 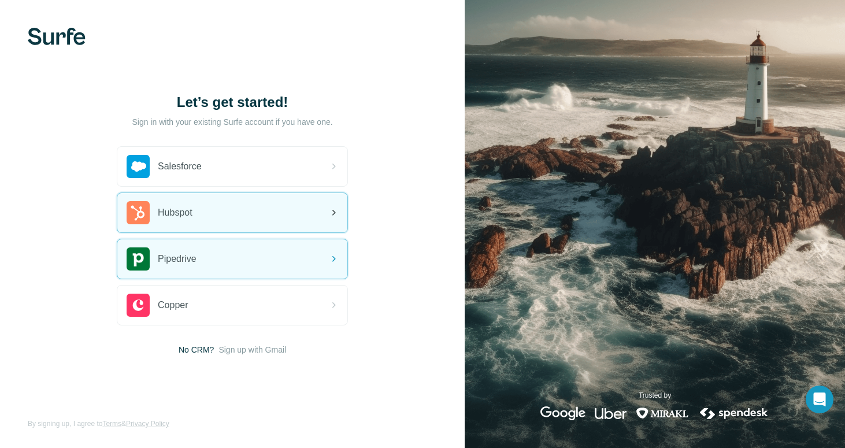 I want to click on span: No CRM?, so click(x=196, y=350).